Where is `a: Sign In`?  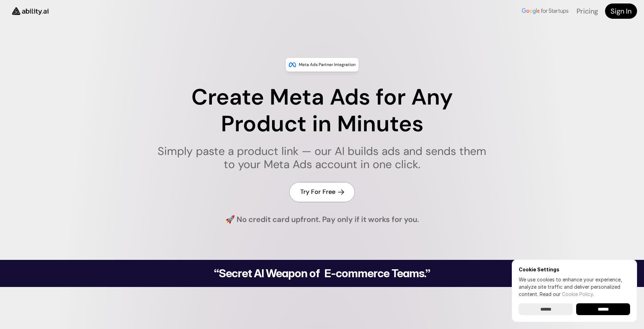
a: Sign In is located at coordinates (621, 11).